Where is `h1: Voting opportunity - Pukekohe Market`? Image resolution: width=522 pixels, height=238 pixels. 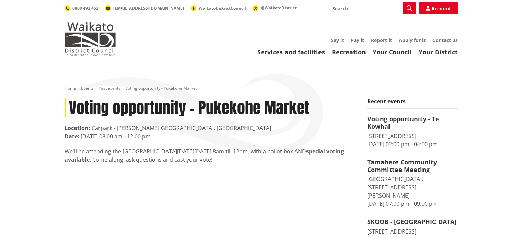 h1: Voting opportunity - Pukekohe Market is located at coordinates (211, 108).